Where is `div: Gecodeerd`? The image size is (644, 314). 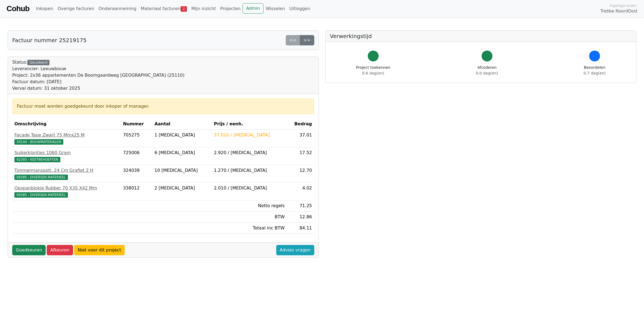 div: Gecodeerd is located at coordinates (38, 62).